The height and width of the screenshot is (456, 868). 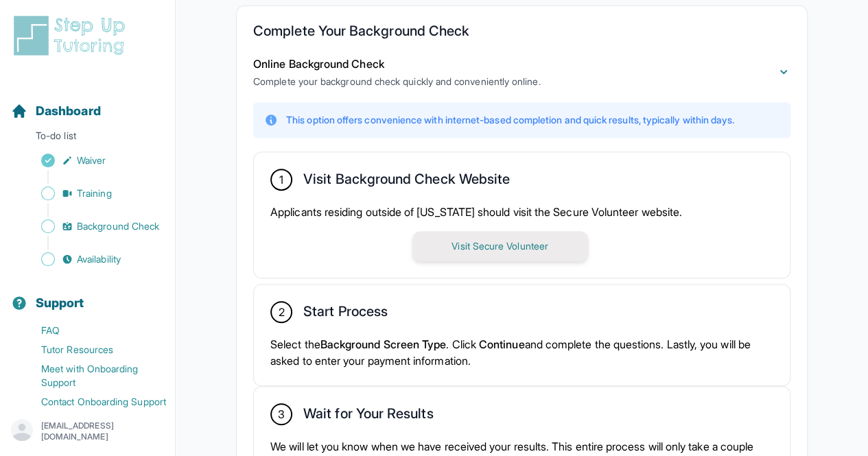 What do you see at coordinates (521, 34) in the screenshot?
I see `h2: Complete Your Background Check` at bounding box center [521, 34].